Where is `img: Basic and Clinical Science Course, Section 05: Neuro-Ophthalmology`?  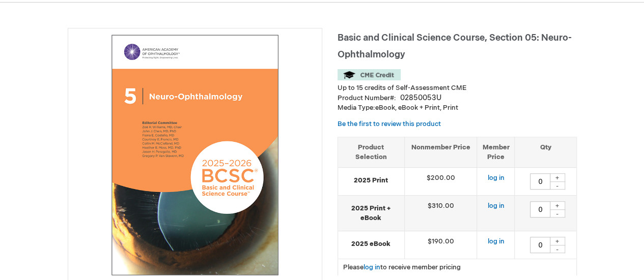 img: Basic and Clinical Science Course, Section 05: Neuro-Ophthalmology is located at coordinates (195, 155).